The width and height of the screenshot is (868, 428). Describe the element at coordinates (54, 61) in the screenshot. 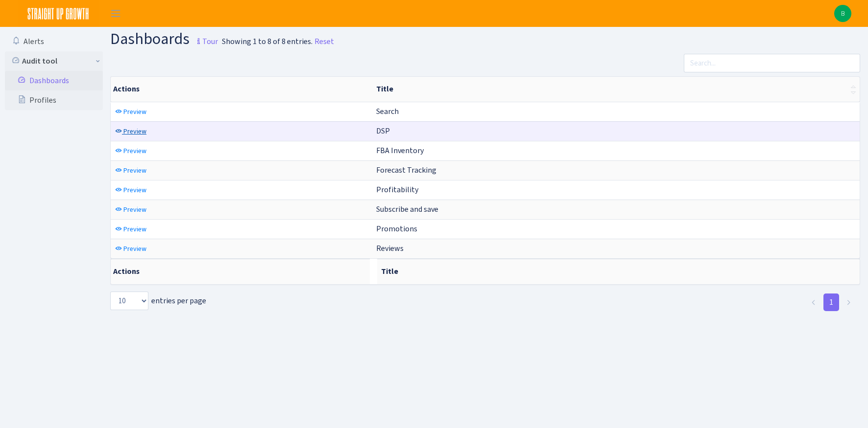

I see `a: Audit tool` at that location.